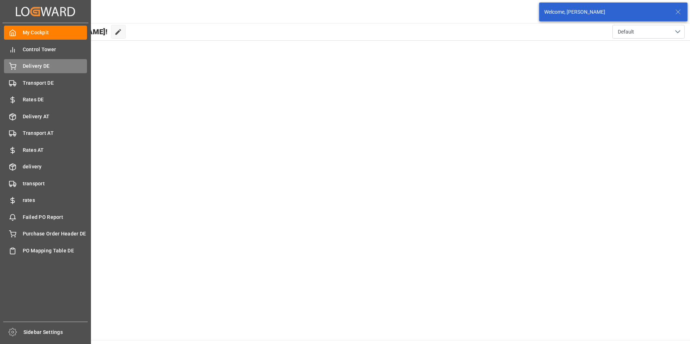  What do you see at coordinates (45, 217) in the screenshot?
I see `a: Failed PO Report` at bounding box center [45, 217].